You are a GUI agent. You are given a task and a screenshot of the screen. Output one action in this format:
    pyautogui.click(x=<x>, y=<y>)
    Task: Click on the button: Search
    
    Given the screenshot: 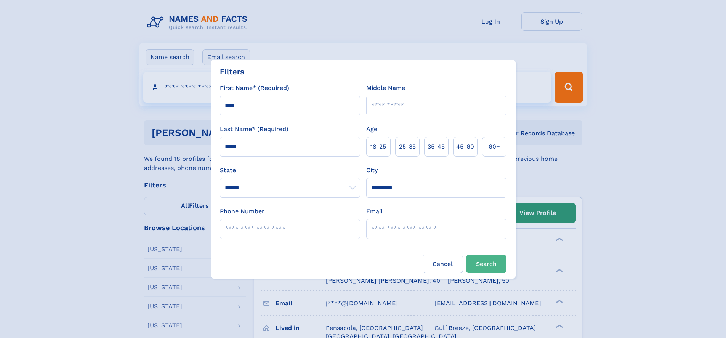 What is the action you would take?
    pyautogui.click(x=486, y=264)
    